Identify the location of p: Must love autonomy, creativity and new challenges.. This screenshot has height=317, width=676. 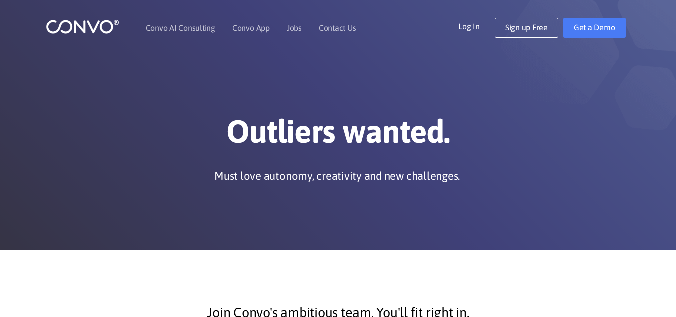
(337, 176).